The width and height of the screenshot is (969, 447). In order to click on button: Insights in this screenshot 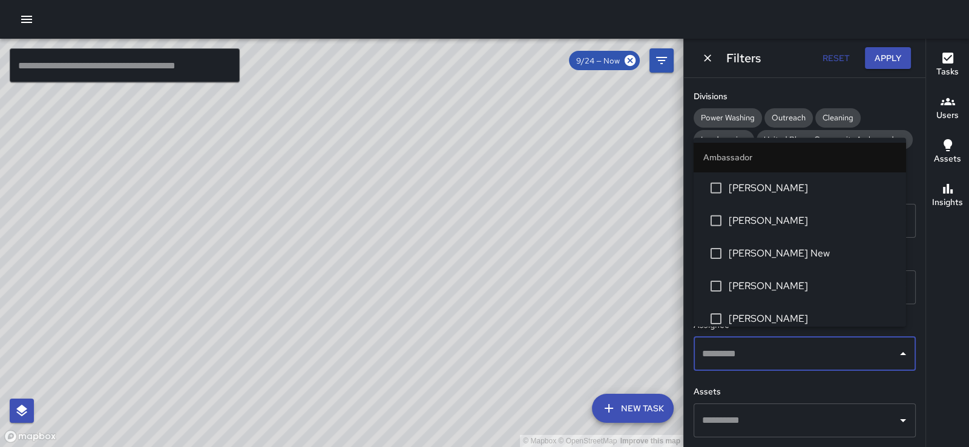, I will do `click(947, 196)`.